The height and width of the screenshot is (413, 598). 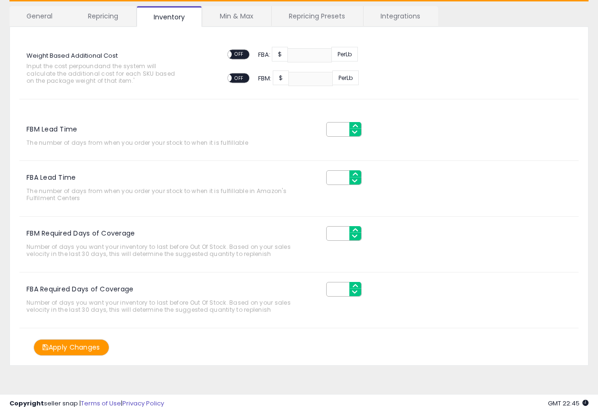 What do you see at coordinates (317, 16) in the screenshot?
I see `a: Repricing Presets` at bounding box center [317, 16].